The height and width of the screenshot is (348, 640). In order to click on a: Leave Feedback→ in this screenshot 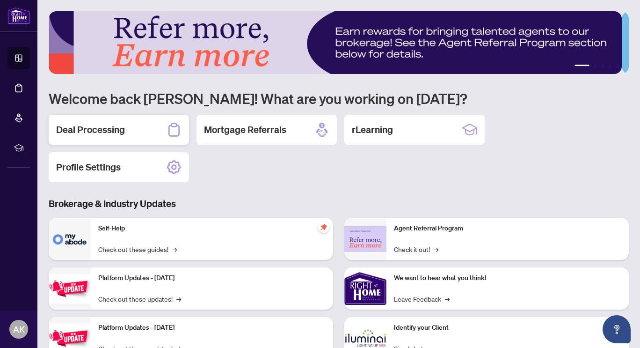, I will do `click(422, 299)`.